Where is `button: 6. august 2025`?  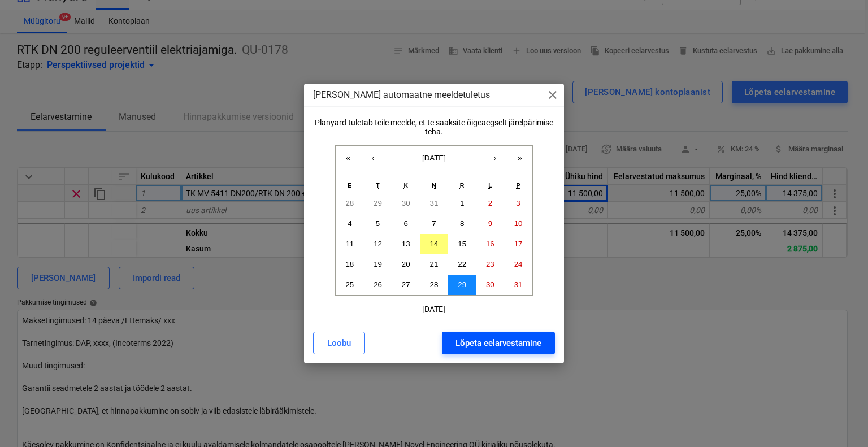
button: 6. august 2025 is located at coordinates (406, 224).